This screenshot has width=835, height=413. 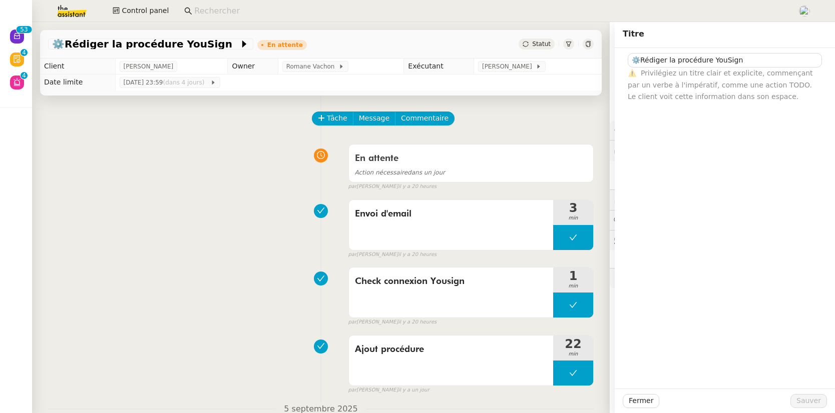 What do you see at coordinates (722, 150) in the screenshot?
I see `div: 🔐Données client` at bounding box center [722, 150].